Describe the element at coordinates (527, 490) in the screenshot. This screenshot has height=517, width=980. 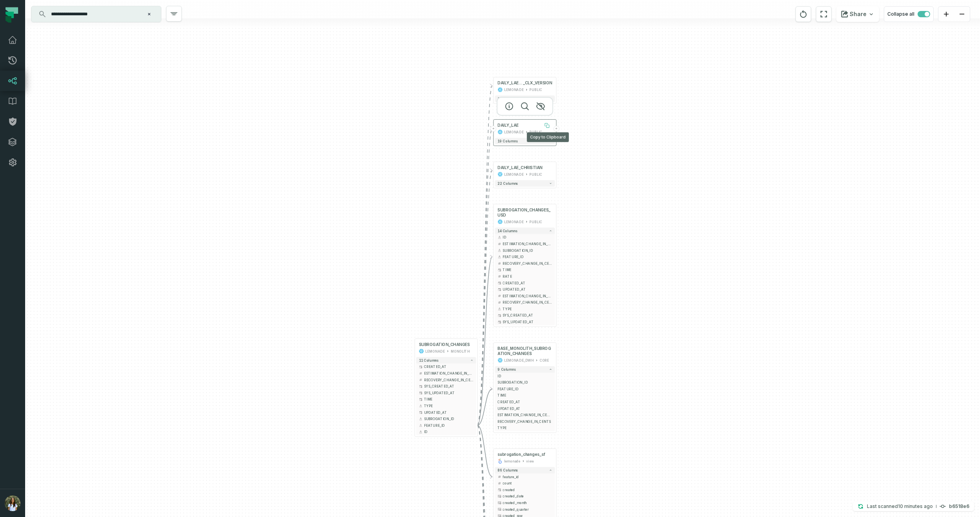
I see `span: created` at that location.